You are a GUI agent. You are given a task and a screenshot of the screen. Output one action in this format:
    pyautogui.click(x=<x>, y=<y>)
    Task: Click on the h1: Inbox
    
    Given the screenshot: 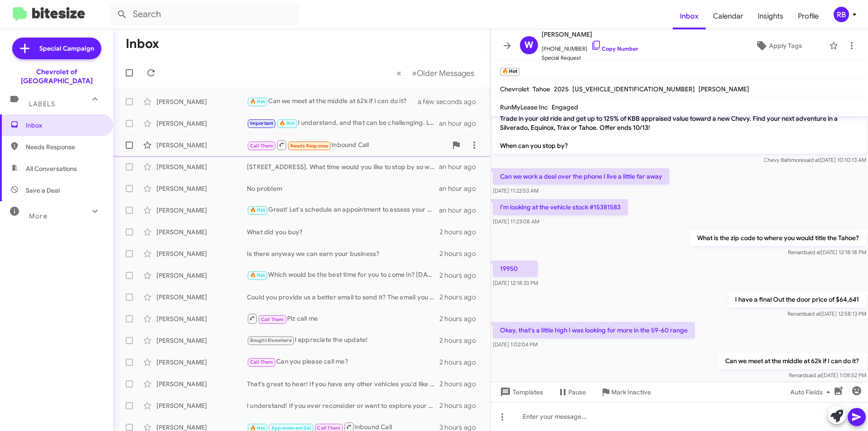 What is the action you would take?
    pyautogui.click(x=143, y=44)
    